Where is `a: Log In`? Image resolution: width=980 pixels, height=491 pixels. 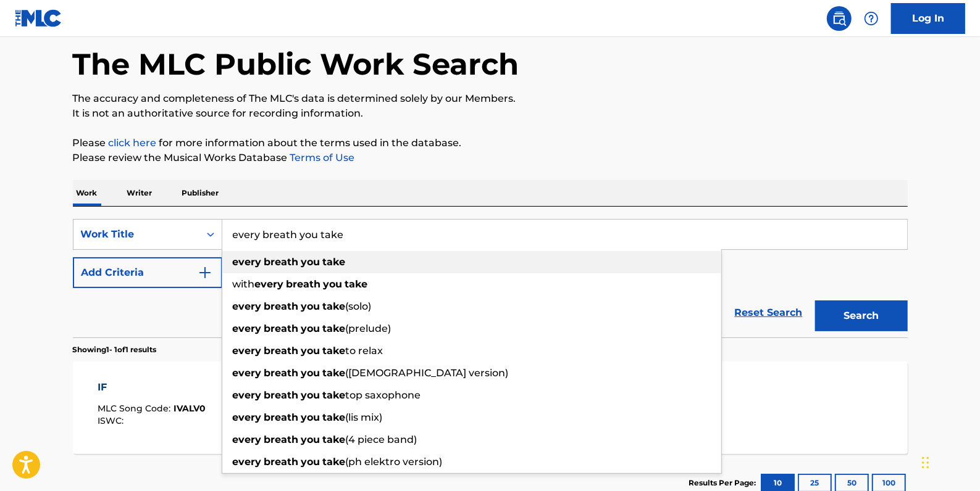
a: Log In is located at coordinates (928, 18).